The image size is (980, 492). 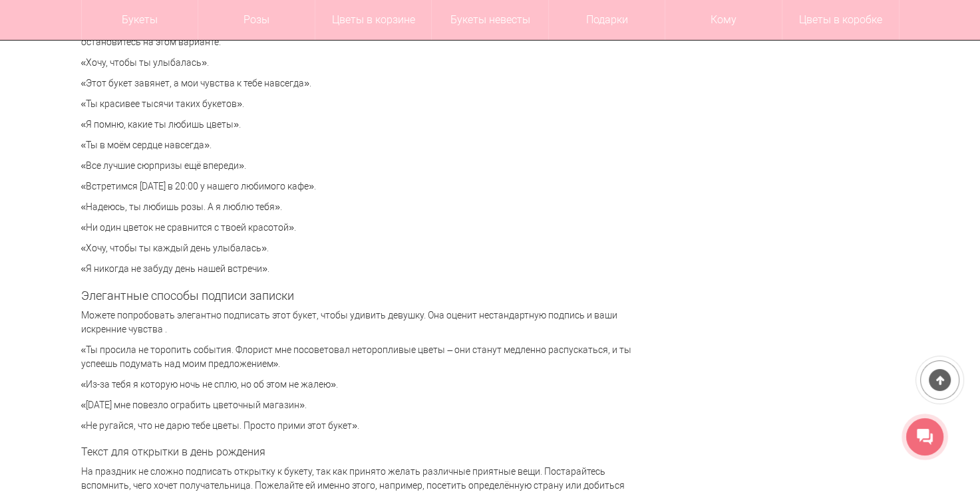 What do you see at coordinates (364, 104) in the screenshot?
I see `p: «Ты красивее тысячи таких букетов».` at bounding box center [364, 104].